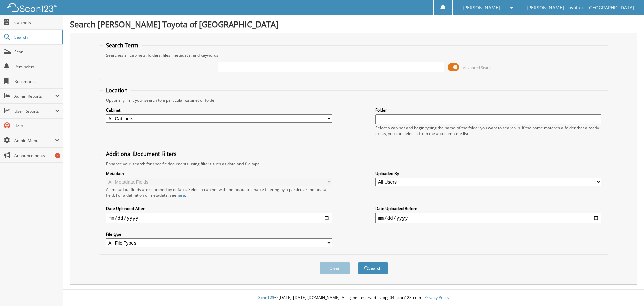 The image size is (644, 306). I want to click on legend: Search Term, so click(122, 45).